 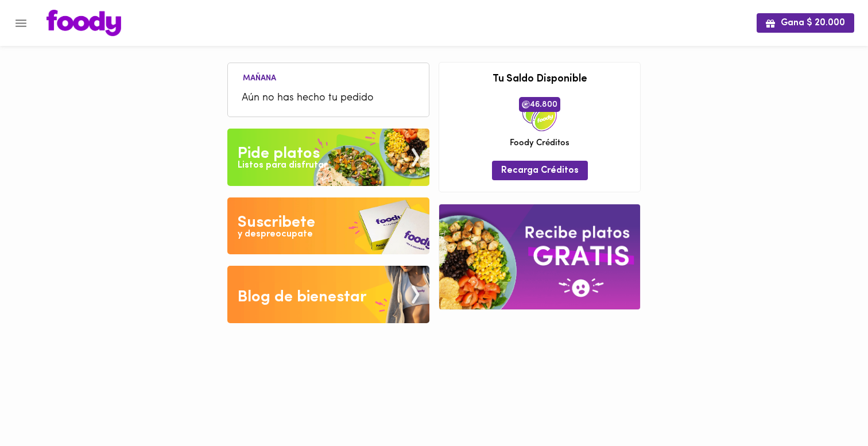 I want to click on img: Pide un Platos, so click(x=328, y=157).